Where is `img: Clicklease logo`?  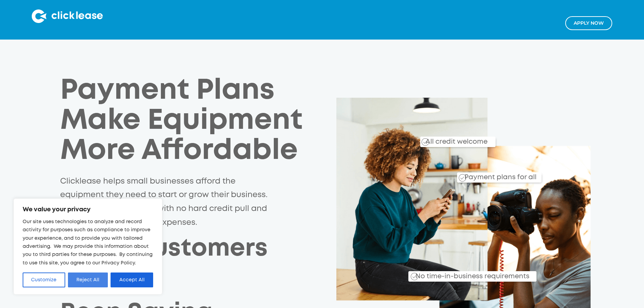 img: Clicklease logo is located at coordinates (67, 16).